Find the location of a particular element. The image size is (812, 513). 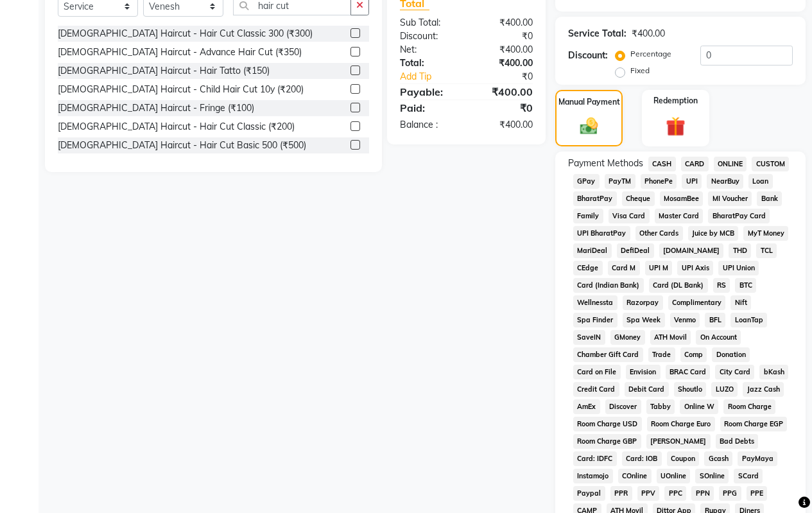

label: Fixed is located at coordinates (640, 71).